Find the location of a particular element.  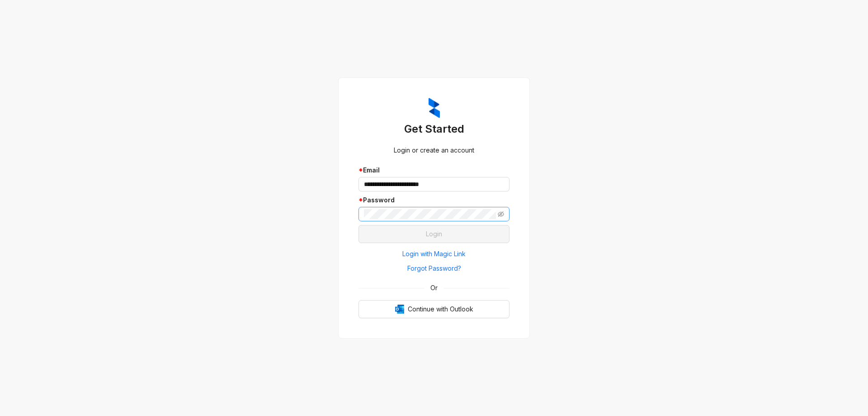

button: Forgot Password? is located at coordinates (434, 269).